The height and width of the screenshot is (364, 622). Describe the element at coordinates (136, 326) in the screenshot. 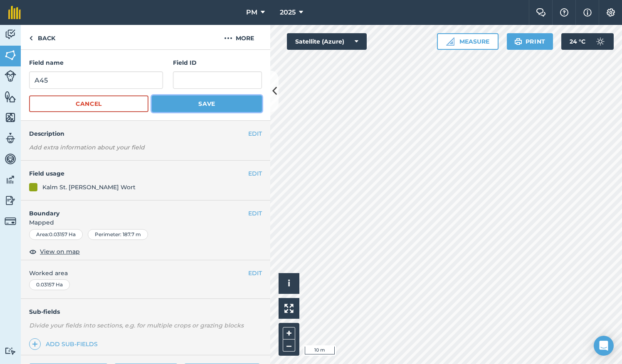

I see `em: Divide your fields into sections, e.g. for multiple crops or grazing blocks` at that location.